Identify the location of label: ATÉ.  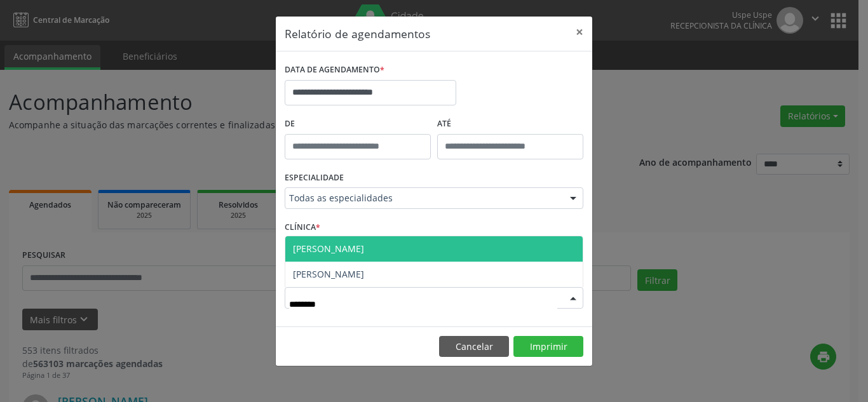
(510, 124).